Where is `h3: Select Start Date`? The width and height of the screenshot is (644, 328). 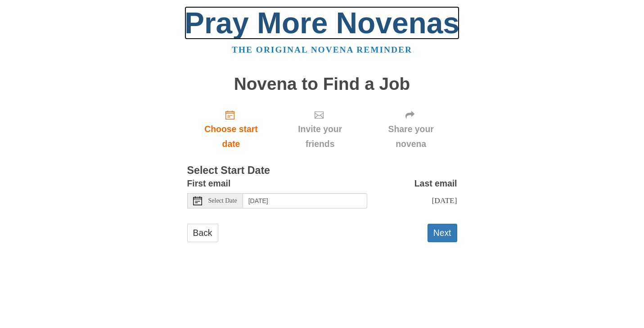
h3: Select Start Date is located at coordinates (322, 171).